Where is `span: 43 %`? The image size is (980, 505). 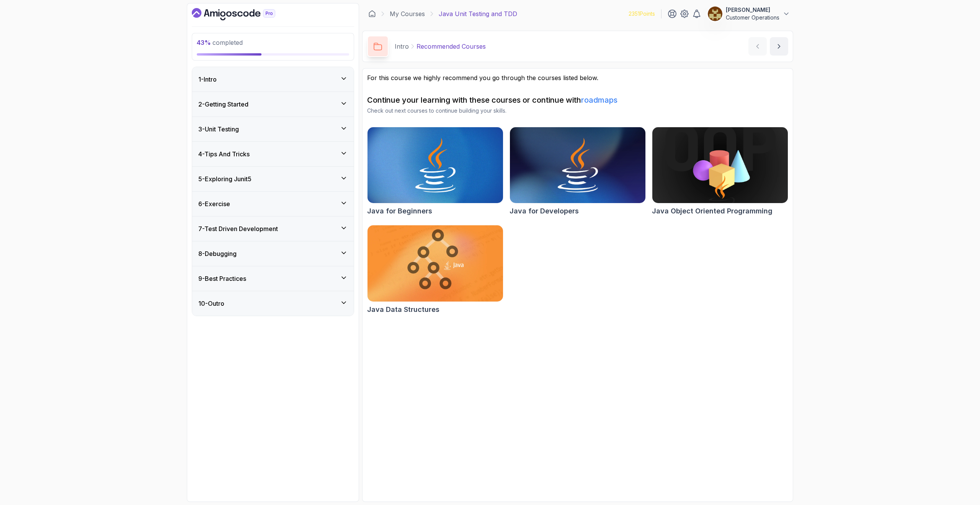 span: 43 % is located at coordinates (204, 43).